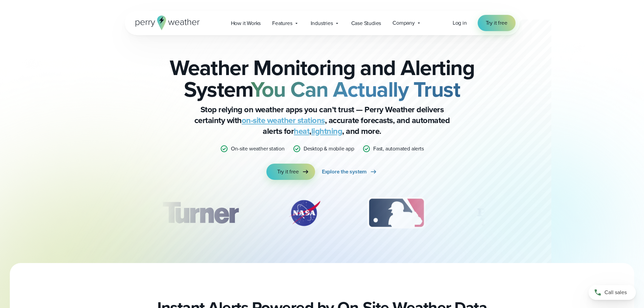 This screenshot has width=644, height=308. What do you see at coordinates (460, 23) in the screenshot?
I see `a: Log in` at bounding box center [460, 23].